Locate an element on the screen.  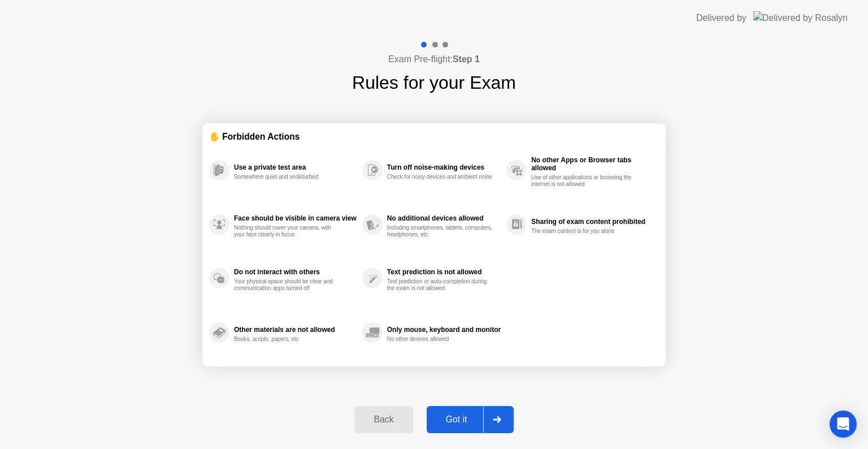
b: Step 1 is located at coordinates (466, 59).